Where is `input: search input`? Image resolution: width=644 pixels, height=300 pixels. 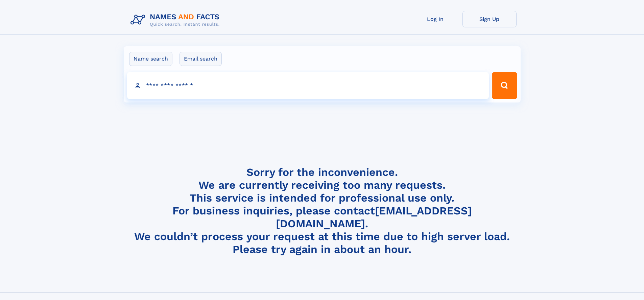 input: search input is located at coordinates (308, 85).